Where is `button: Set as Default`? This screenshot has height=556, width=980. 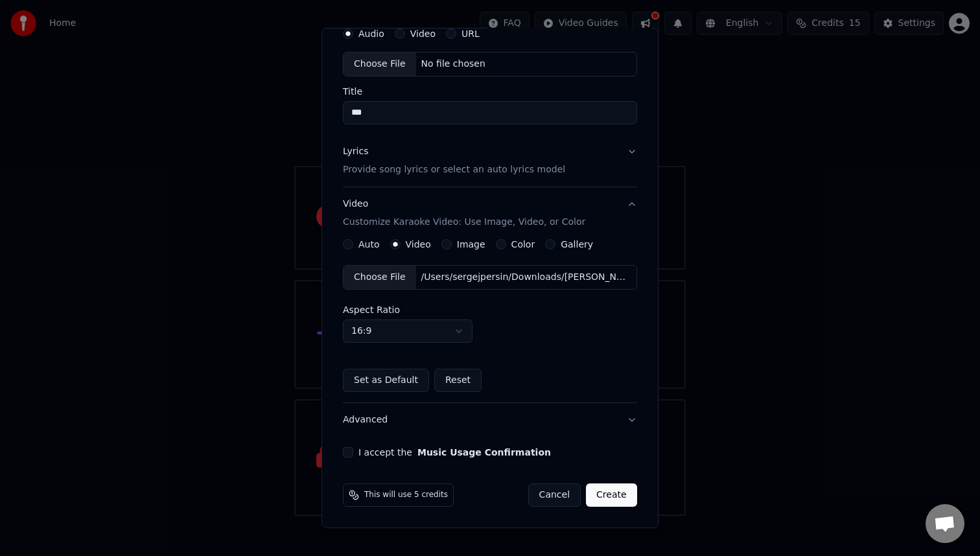
button: Set as Default is located at coordinates (386, 380).